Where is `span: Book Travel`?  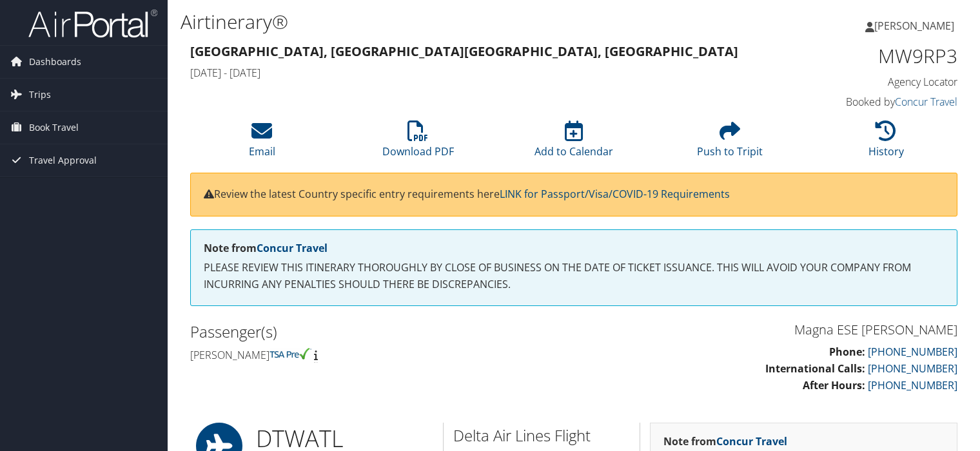
span: Book Travel is located at coordinates (54, 127).